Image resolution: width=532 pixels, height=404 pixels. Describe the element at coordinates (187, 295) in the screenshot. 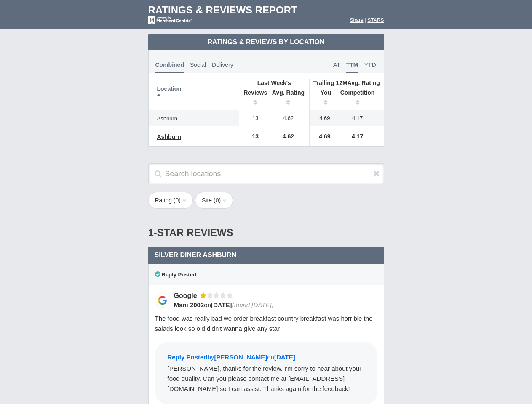

I see `div: Google` at that location.